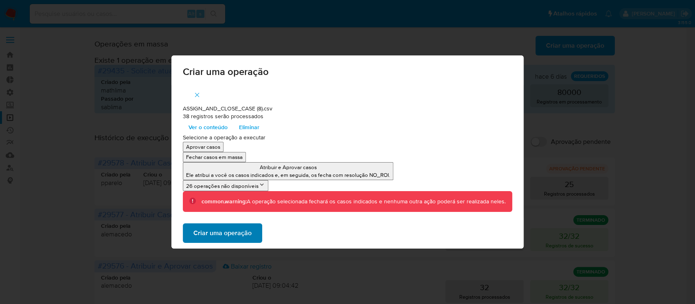 This screenshot has width=695, height=304. What do you see at coordinates (354, 202) in the screenshot?
I see `div: A operação selecionada fechará os casos indicados e nenhuma outra ação poderá ser realizada neles.` at bounding box center [354, 202].